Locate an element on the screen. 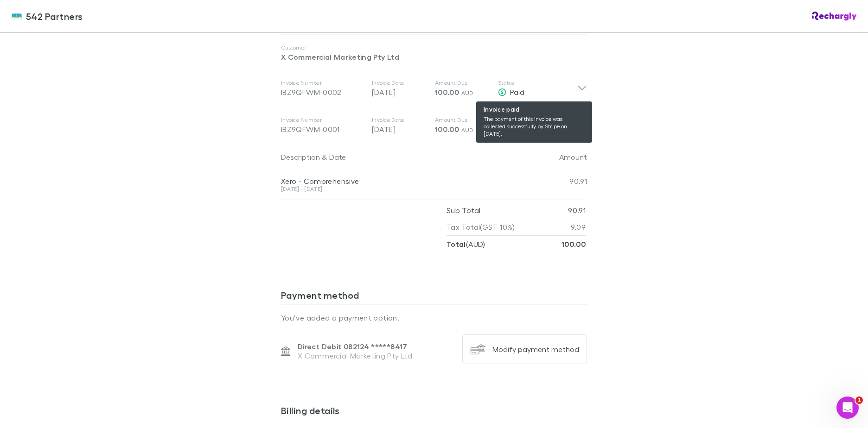 The height and width of the screenshot is (428, 868). h3: Payment method is located at coordinates (434, 297).